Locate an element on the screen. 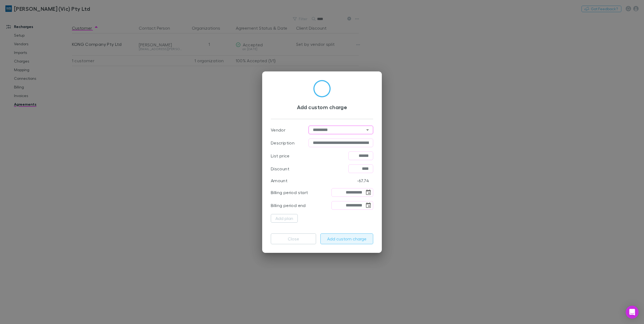 The image size is (644, 324). p: Description is located at coordinates (283, 143).